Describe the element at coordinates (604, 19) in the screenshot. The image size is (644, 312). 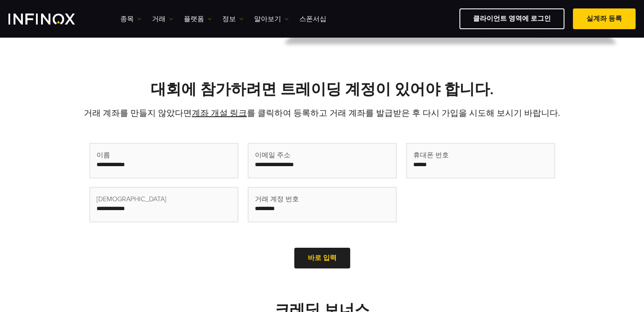
I see `a: 실계좌 등록` at that location.